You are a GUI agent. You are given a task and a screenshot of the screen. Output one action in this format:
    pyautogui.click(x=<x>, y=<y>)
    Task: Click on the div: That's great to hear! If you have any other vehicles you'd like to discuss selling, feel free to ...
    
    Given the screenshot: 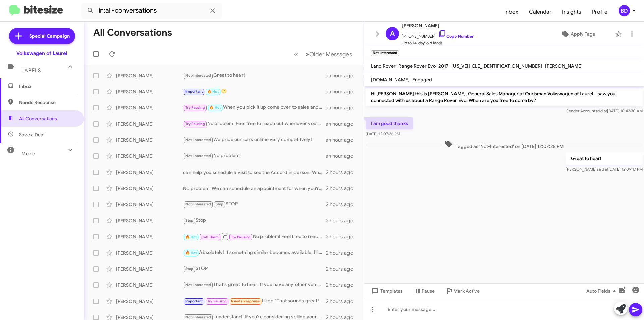 What is the action you would take?
    pyautogui.click(x=254, y=285)
    